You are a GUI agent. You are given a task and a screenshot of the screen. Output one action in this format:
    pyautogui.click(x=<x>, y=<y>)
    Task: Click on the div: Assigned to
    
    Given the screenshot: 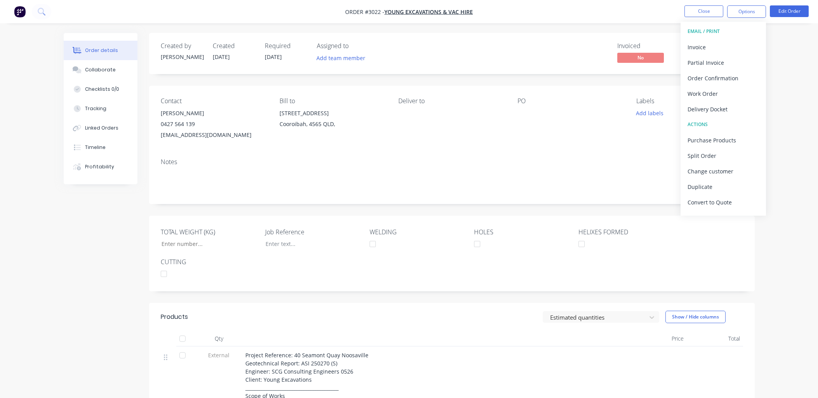 What is the action you would take?
    pyautogui.click(x=356, y=46)
    